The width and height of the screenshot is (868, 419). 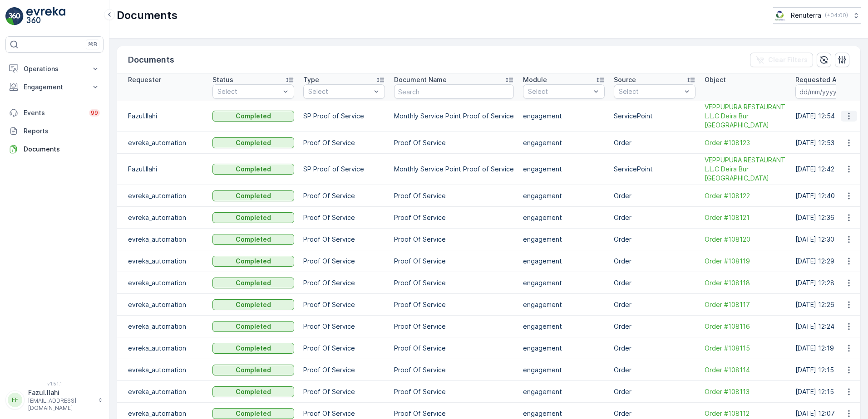 What do you see at coordinates (62, 131) in the screenshot?
I see `p: Reports` at bounding box center [62, 131].